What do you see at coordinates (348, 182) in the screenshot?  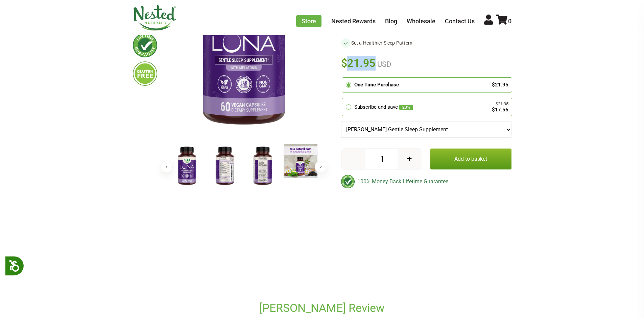 I see `img: badge-lifetimeguarantee-color.svg` at bounding box center [348, 182].